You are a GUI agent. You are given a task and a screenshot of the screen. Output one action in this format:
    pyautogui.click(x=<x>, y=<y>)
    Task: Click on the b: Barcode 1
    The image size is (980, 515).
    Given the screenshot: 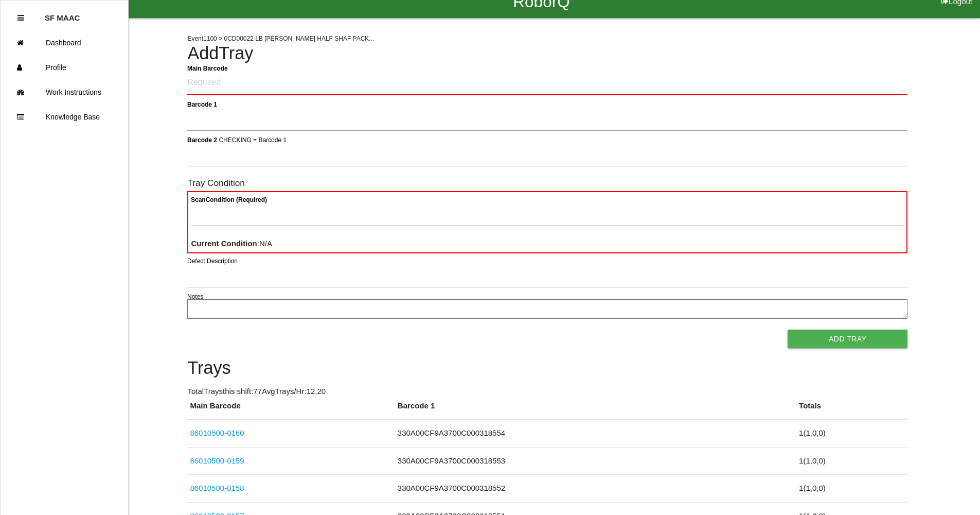 What is the action you would take?
    pyautogui.click(x=202, y=104)
    